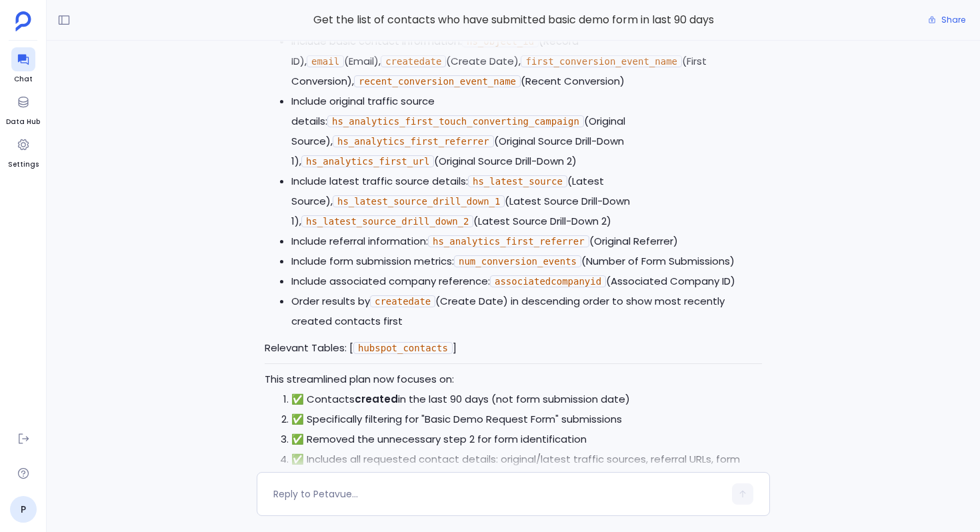 The width and height of the screenshot is (980, 532). What do you see at coordinates (23, 21) in the screenshot?
I see `img: petavue logo` at bounding box center [23, 21].